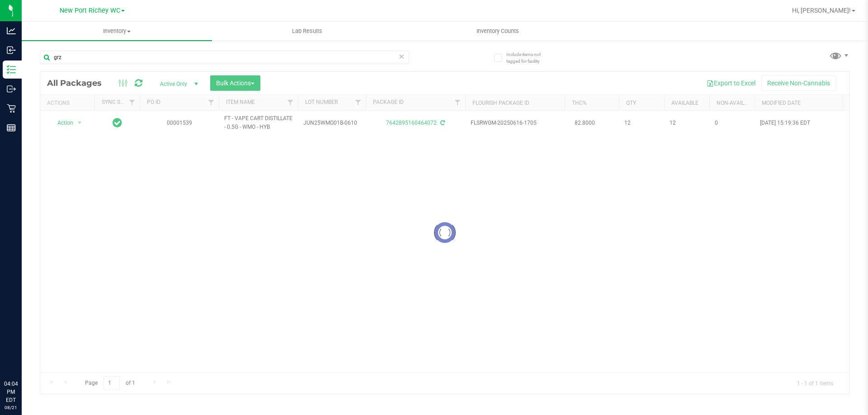  Describe the element at coordinates (401, 56) in the screenshot. I see `span: Clear` at that location.